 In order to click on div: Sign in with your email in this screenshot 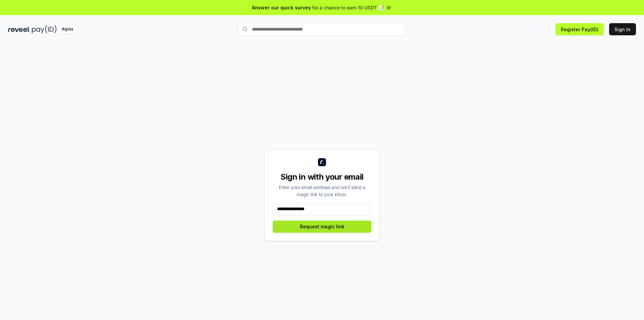, I will do `click(322, 177)`.